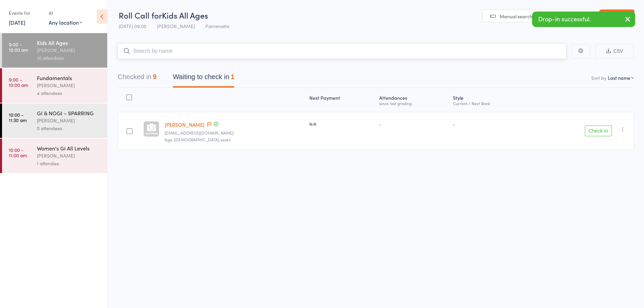 The image size is (644, 308). What do you see at coordinates (217, 26) in the screenshot?
I see `span: Parramatta` at bounding box center [217, 26].